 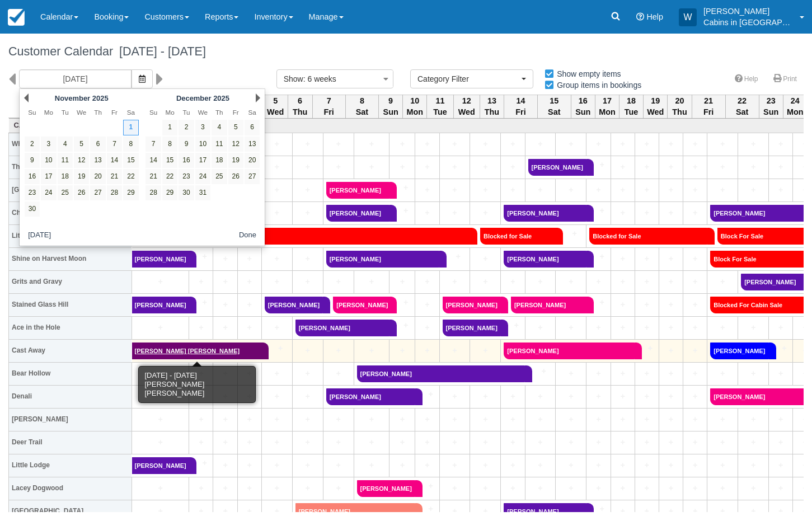 I want to click on a: 28, so click(x=153, y=193).